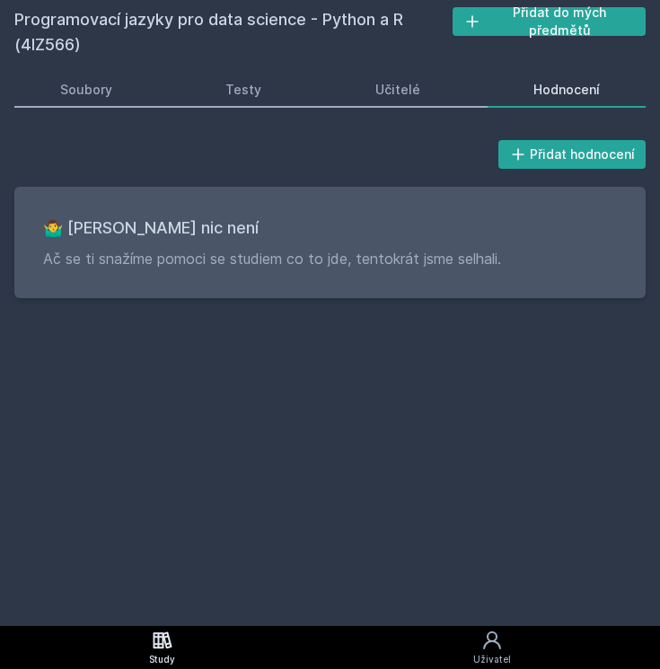 The width and height of the screenshot is (660, 669). Describe the element at coordinates (492, 647) in the screenshot. I see `a: Uživatel` at that location.